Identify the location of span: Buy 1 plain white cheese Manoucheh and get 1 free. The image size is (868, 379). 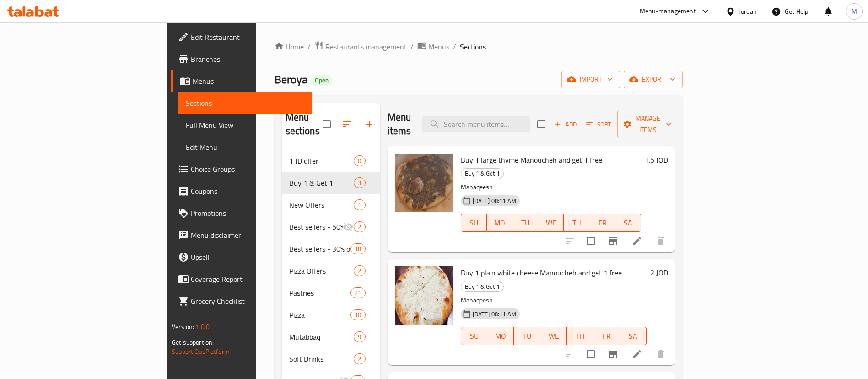
(541, 273).